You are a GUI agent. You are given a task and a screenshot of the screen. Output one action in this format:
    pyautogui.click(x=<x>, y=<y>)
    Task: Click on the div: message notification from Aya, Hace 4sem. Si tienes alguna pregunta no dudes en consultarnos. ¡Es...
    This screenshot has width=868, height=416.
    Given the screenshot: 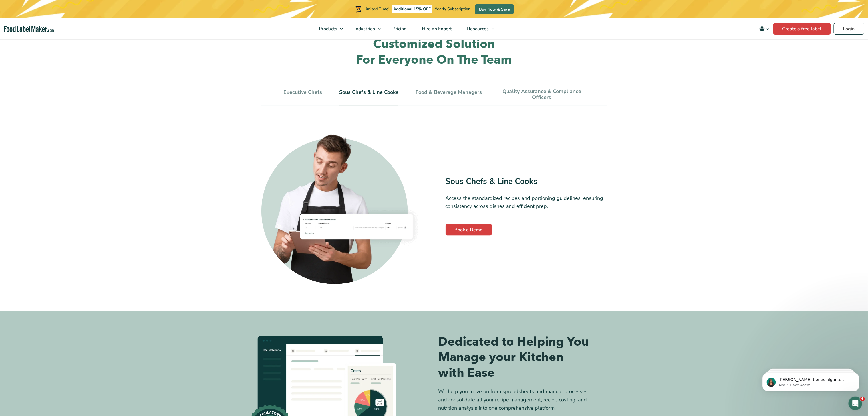 What is the action you would take?
    pyautogui.click(x=57, y=21)
    